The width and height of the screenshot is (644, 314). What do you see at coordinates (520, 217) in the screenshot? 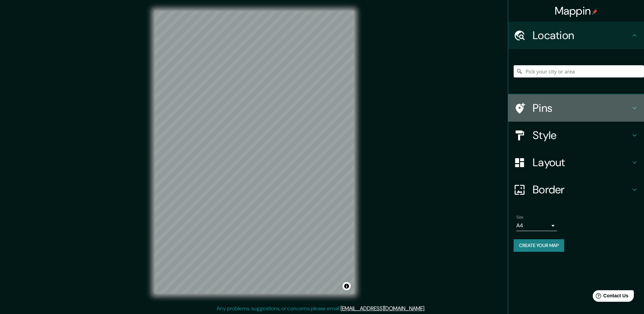
I see `label: Size` at bounding box center [520, 217].